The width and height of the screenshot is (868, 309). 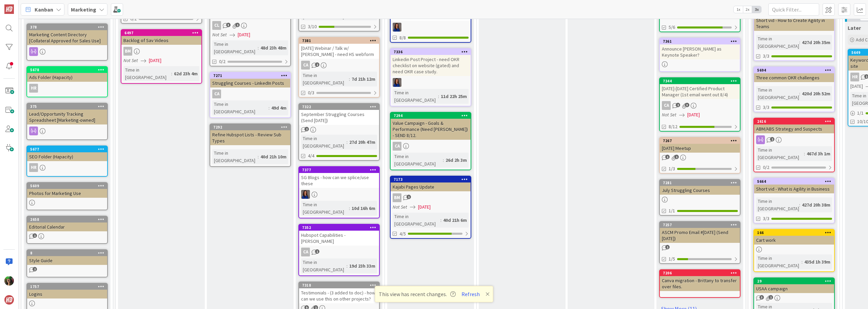 What do you see at coordinates (669, 114) in the screenshot?
I see `i: Not Set` at bounding box center [669, 114].